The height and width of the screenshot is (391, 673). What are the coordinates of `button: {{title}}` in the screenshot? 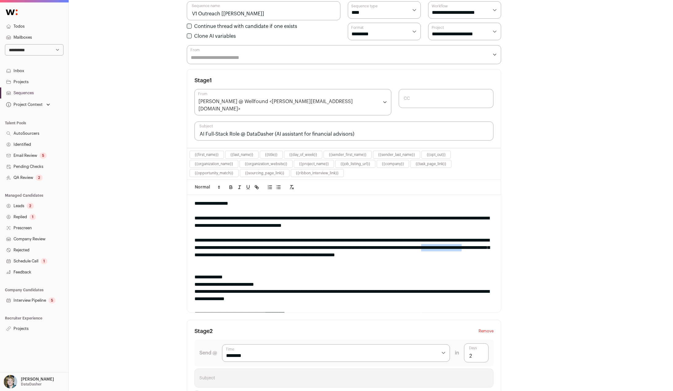 It's located at (271, 155).